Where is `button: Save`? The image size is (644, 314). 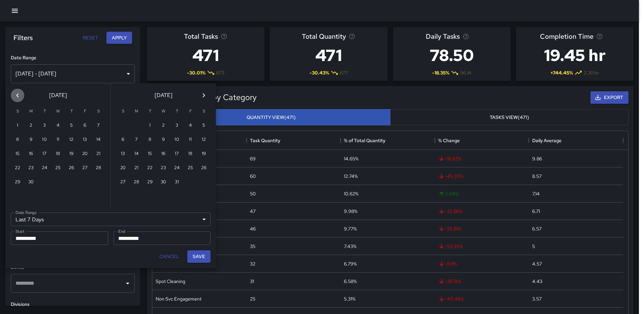
button: Save is located at coordinates (199, 257).